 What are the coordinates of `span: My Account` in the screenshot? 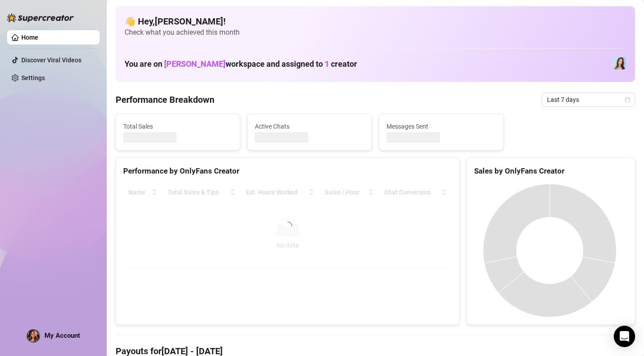 It's located at (62, 336).